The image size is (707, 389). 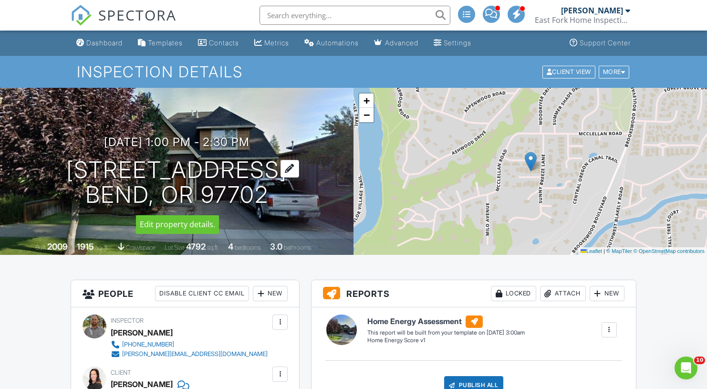 What do you see at coordinates (85, 246) in the screenshot?
I see `div: 1915` at bounding box center [85, 246].